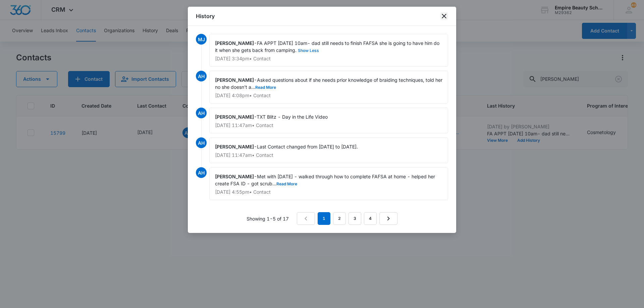 The width and height of the screenshot is (644, 308). Describe the element at coordinates (205, 16) in the screenshot. I see `h1: History` at that location.